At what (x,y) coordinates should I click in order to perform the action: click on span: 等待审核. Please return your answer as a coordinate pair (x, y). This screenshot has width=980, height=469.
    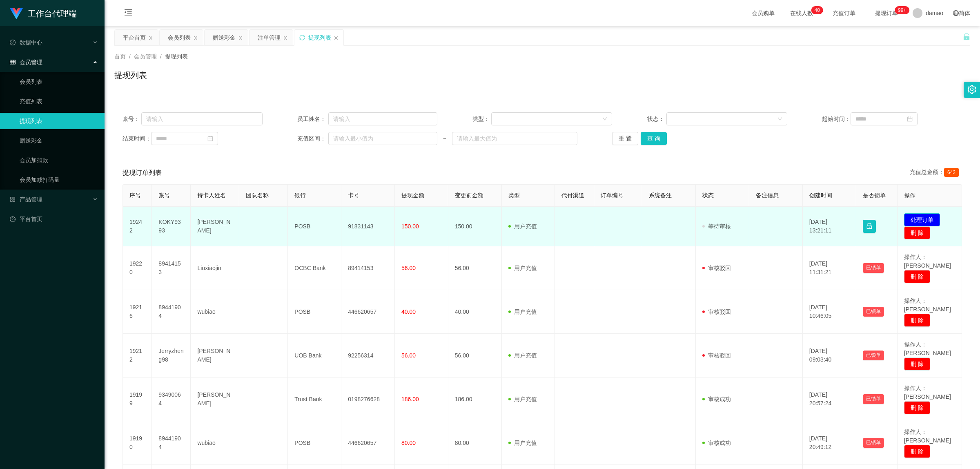
    Looking at the image, I should click on (717, 226).